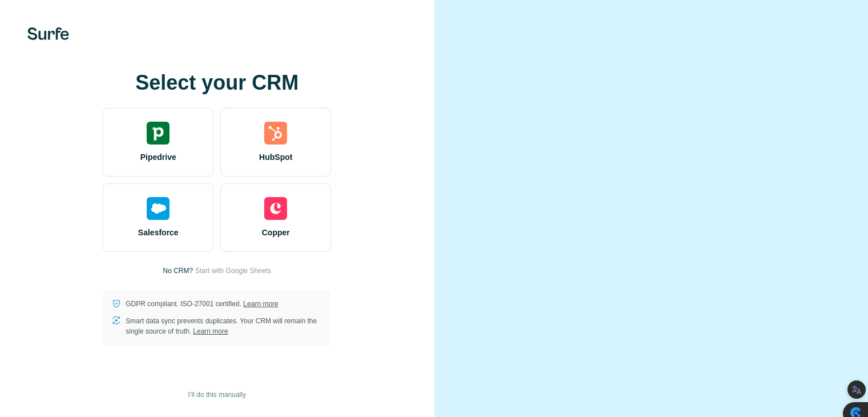 This screenshot has height=417, width=868. I want to click on img: hubspot's logo, so click(275, 133).